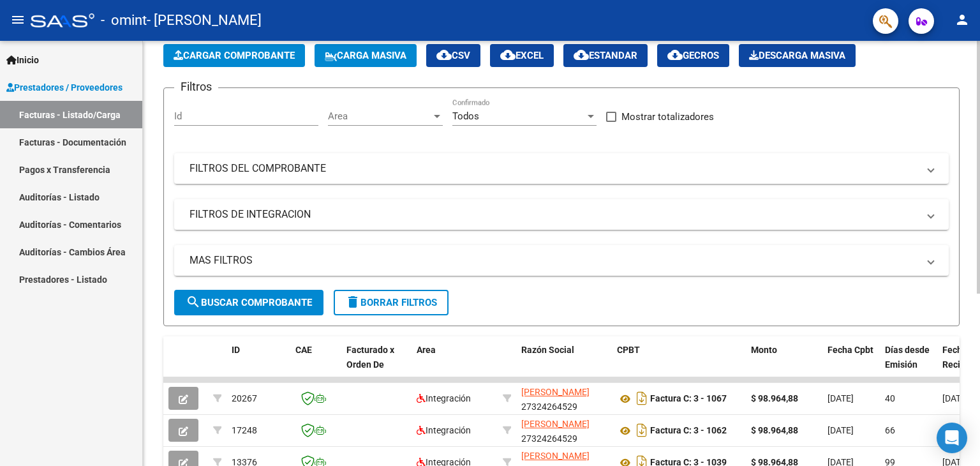  What do you see at coordinates (554, 169) in the screenshot?
I see `mat-panel-title: FILTROS DEL COMPROBANTE` at bounding box center [554, 169].